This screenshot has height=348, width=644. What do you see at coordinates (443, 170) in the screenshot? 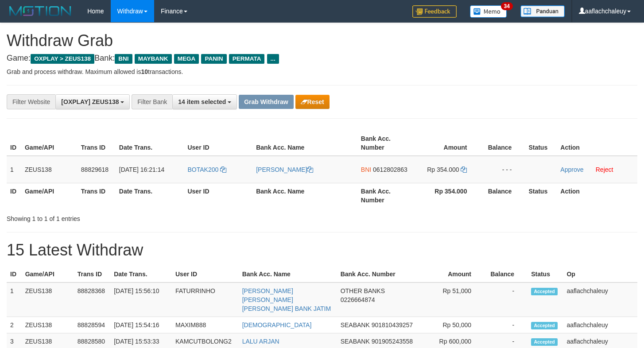
I see `span: Rp 354.000` at bounding box center [443, 170].